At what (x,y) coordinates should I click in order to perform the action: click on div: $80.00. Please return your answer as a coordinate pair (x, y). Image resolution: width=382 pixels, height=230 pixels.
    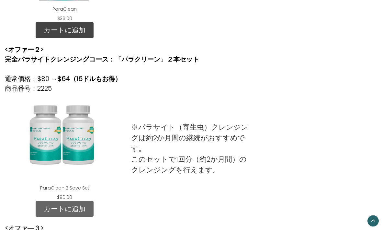
    Looking at the image, I should click on (64, 198).